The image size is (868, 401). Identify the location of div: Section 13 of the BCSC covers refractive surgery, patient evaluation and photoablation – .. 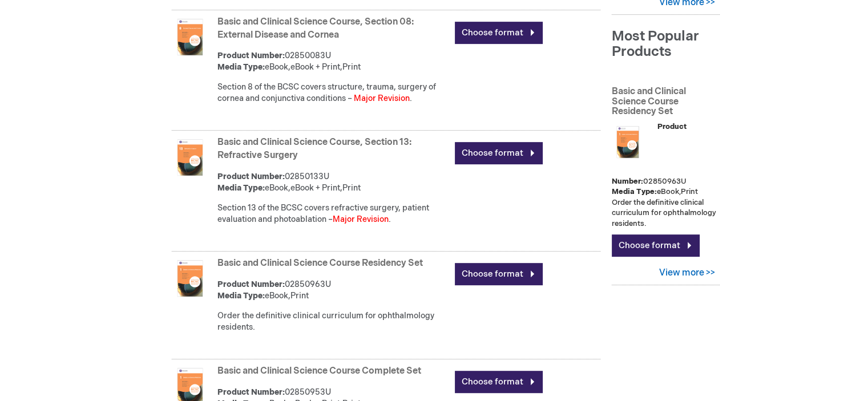
(333, 214).